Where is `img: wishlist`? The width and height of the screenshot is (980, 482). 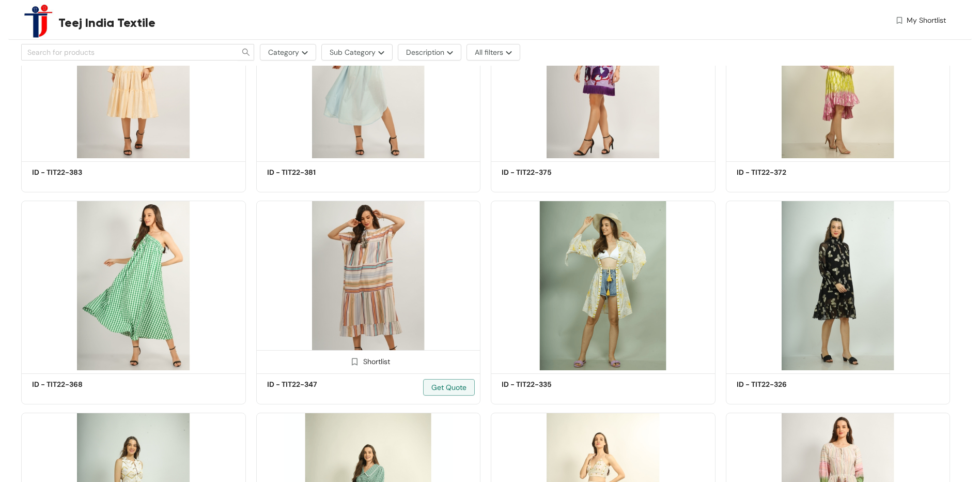
img: wishlist is located at coordinates (900, 21).